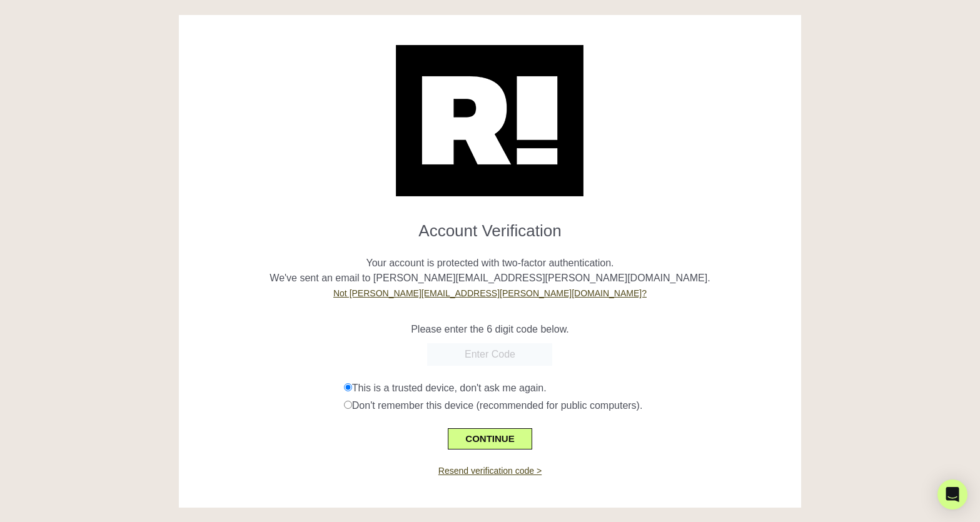 The width and height of the screenshot is (980, 522). I want to click on button: CONTINUE, so click(490, 439).